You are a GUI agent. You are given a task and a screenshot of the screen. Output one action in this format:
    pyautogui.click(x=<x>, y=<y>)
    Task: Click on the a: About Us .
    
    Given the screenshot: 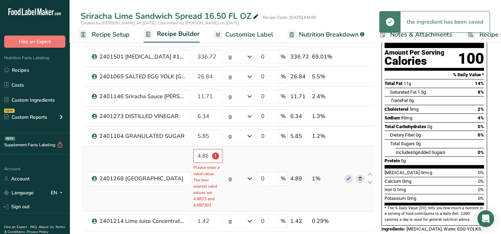 What is the action you would take?
    pyautogui.click(x=47, y=227)
    